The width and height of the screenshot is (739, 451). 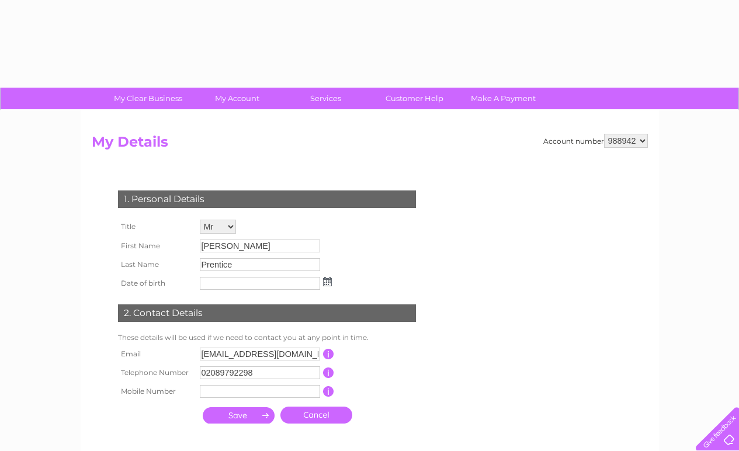 I want to click on th: Last Name, so click(x=156, y=265).